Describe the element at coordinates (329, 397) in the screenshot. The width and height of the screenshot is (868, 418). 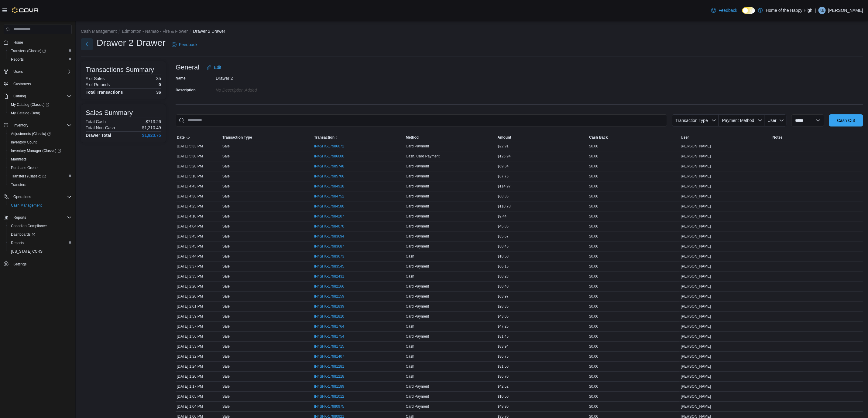
I see `span: IN4SFK-17981012` at that location.